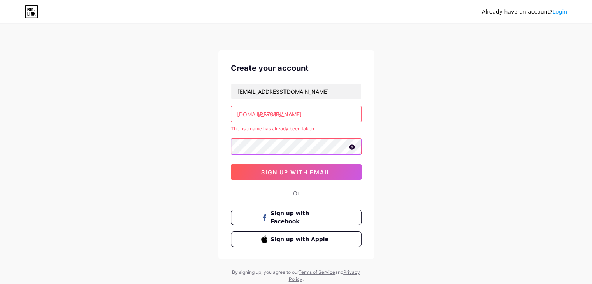  I want to click on span: sign up with email, so click(296, 172).